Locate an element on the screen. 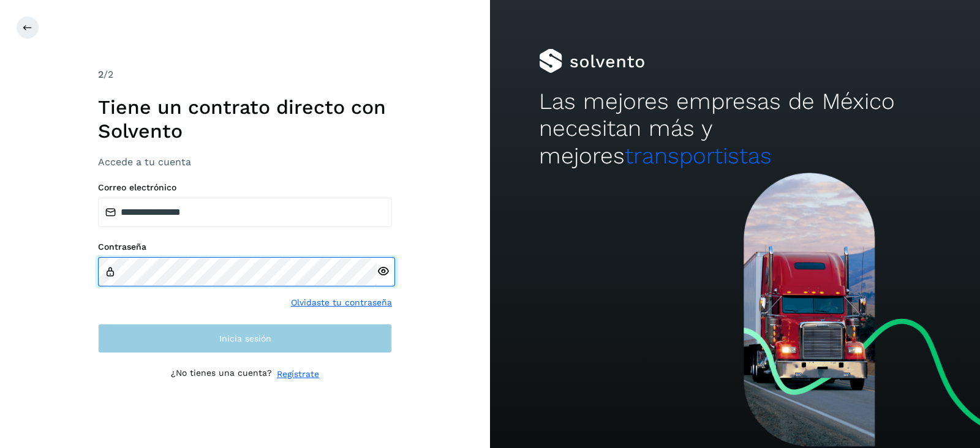 The image size is (980, 448). div: /2 is located at coordinates (245, 75).